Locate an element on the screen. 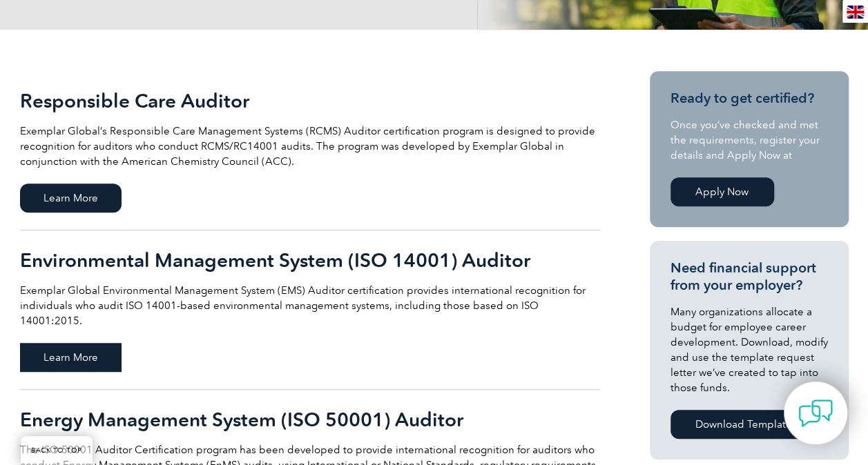 The image size is (868, 465). p: Exemplar Global’s Responsible Care Management Systems (RCMS) Auditor certification program is des... is located at coordinates (310, 147).